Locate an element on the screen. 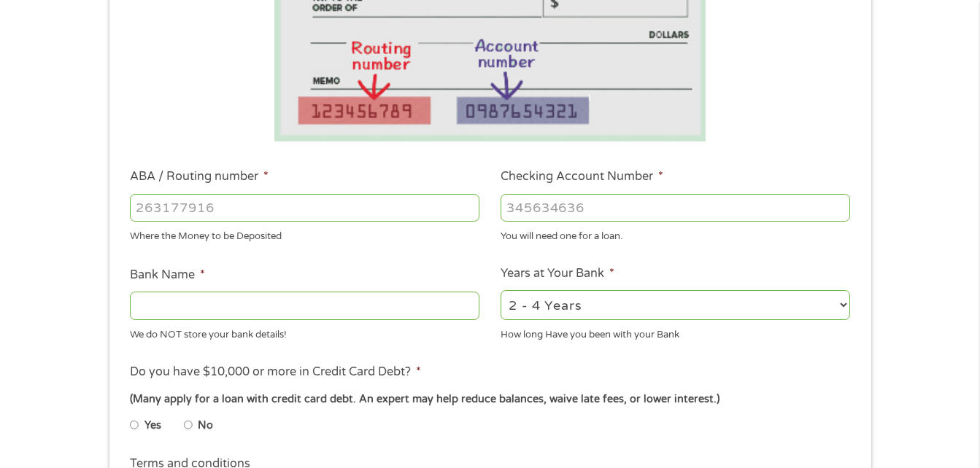 This screenshot has width=980, height=468. div: We do NOT store your bank details! is located at coordinates (304, 332).